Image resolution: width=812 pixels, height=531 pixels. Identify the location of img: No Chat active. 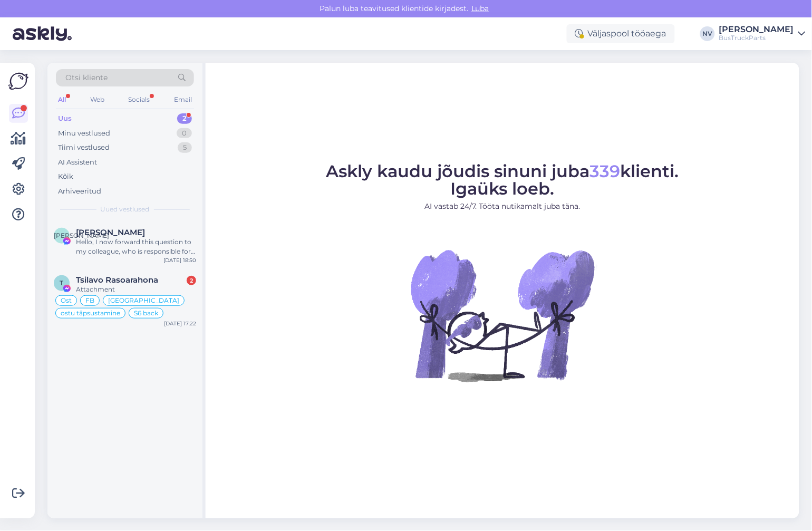
(503, 315).